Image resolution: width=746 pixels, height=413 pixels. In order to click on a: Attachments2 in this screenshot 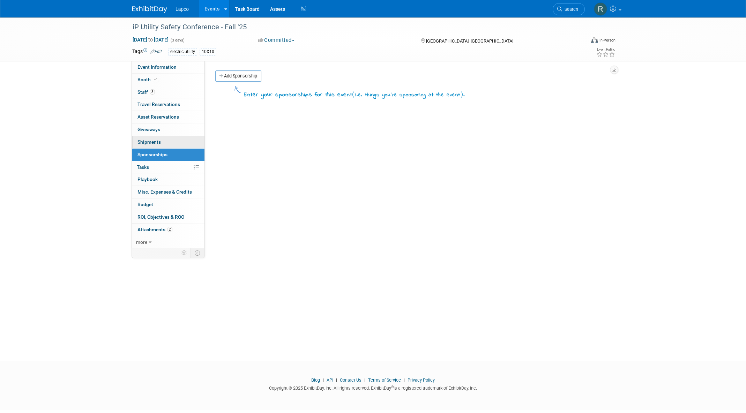, I will do `click(168, 229)`.